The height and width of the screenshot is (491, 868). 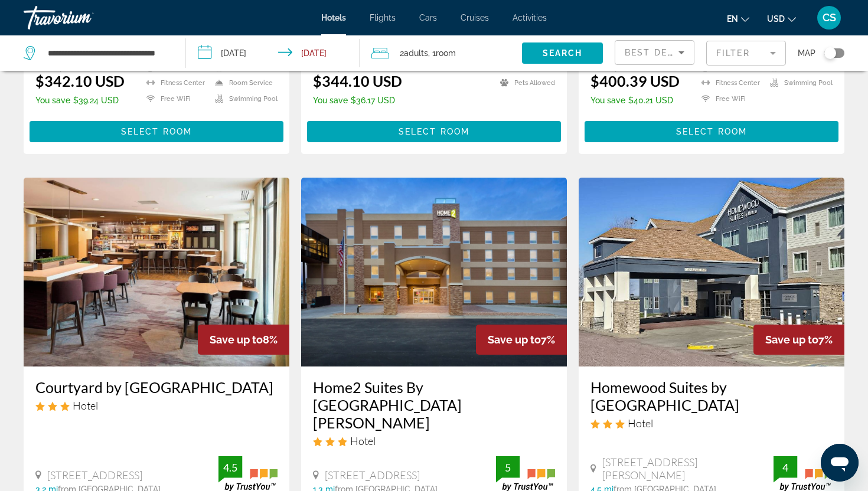 What do you see at coordinates (414, 53) in the screenshot?
I see `span: 2` at bounding box center [414, 53].